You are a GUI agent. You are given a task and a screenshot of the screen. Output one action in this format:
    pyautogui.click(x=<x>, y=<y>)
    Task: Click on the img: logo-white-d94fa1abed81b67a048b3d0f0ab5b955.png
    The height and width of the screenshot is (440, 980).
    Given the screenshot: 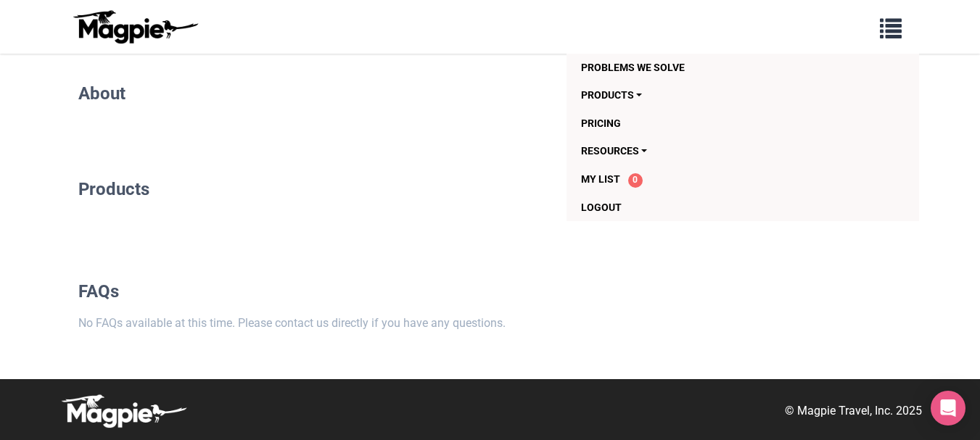 What is the action you would take?
    pyautogui.click(x=123, y=411)
    